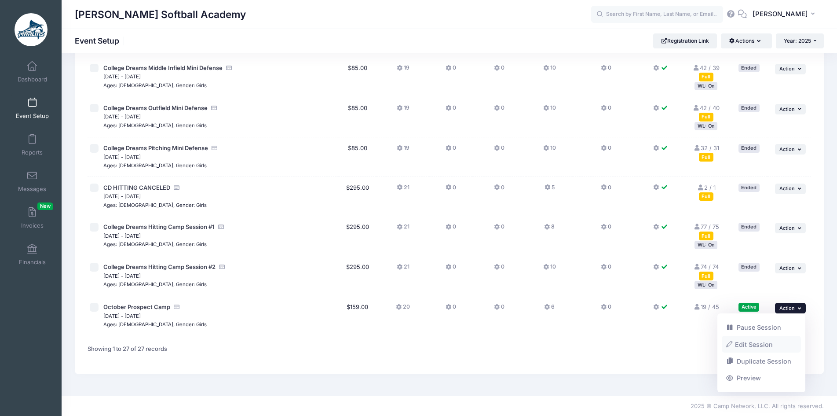 The height and width of the screenshot is (416, 837). What do you see at coordinates (32, 79) in the screenshot?
I see `span: Dashboard` at bounding box center [32, 79].